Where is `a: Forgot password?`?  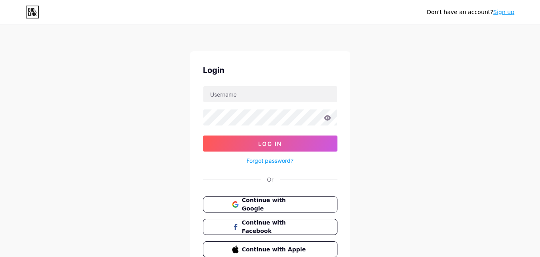
a: Forgot password? is located at coordinates (270, 160).